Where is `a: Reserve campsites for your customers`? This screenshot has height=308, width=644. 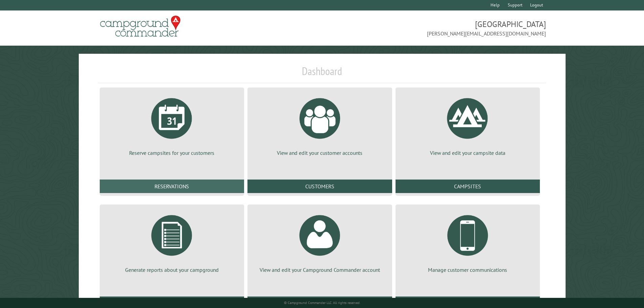 a: Reserve campsites for your customers is located at coordinates (172, 125).